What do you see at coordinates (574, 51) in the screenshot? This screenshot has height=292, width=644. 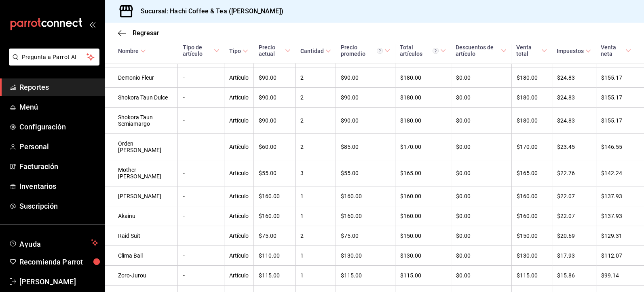 I see `span: Impuestos` at bounding box center [574, 51].